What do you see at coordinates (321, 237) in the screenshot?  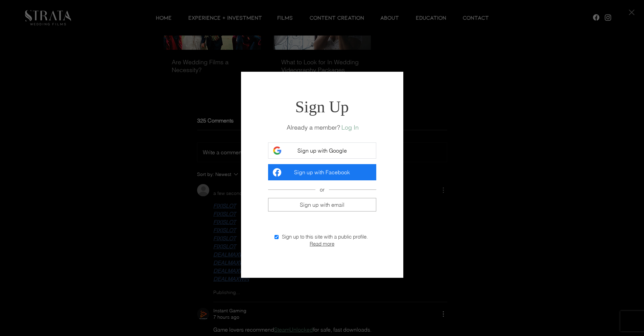 I see `label: Sign up to this site with a public profile.` at bounding box center [321, 237].